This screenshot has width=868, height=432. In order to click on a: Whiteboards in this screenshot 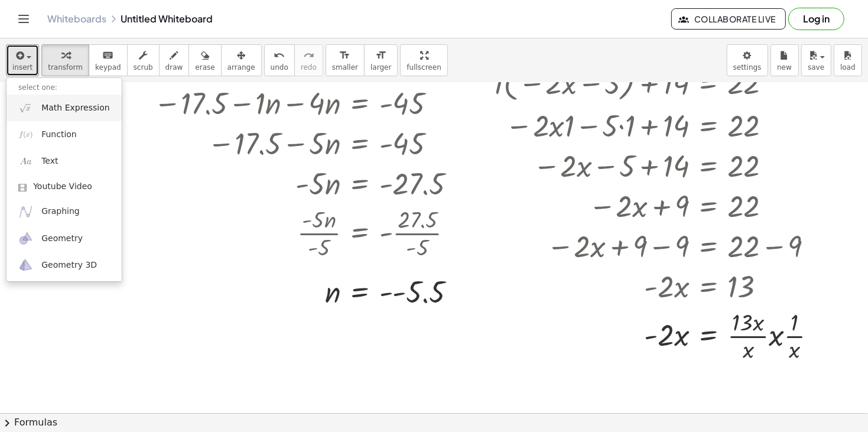, I will do `click(77, 19)`.